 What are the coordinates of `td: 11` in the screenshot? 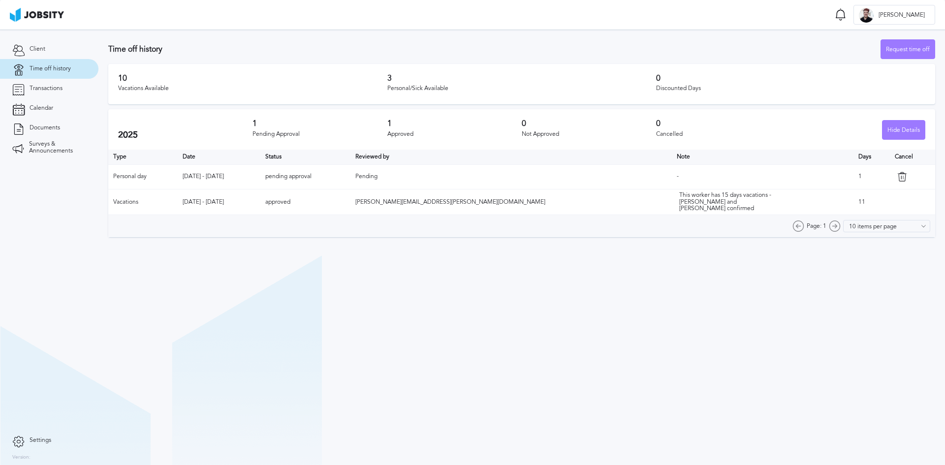 It's located at (872, 202).